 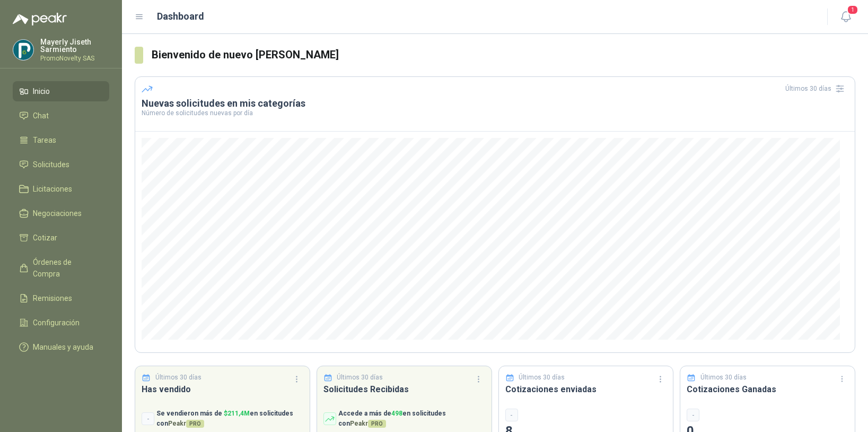 What do you see at coordinates (61, 298) in the screenshot?
I see `a: Remisiones` at bounding box center [61, 298].